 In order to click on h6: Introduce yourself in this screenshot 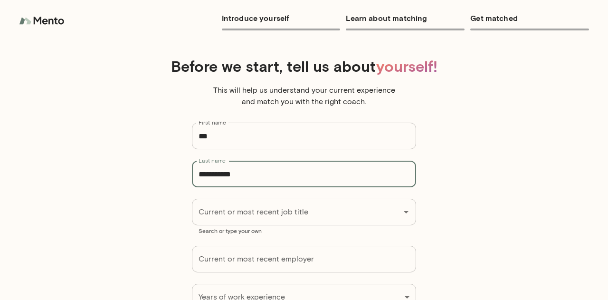, I will do `click(281, 18)`.